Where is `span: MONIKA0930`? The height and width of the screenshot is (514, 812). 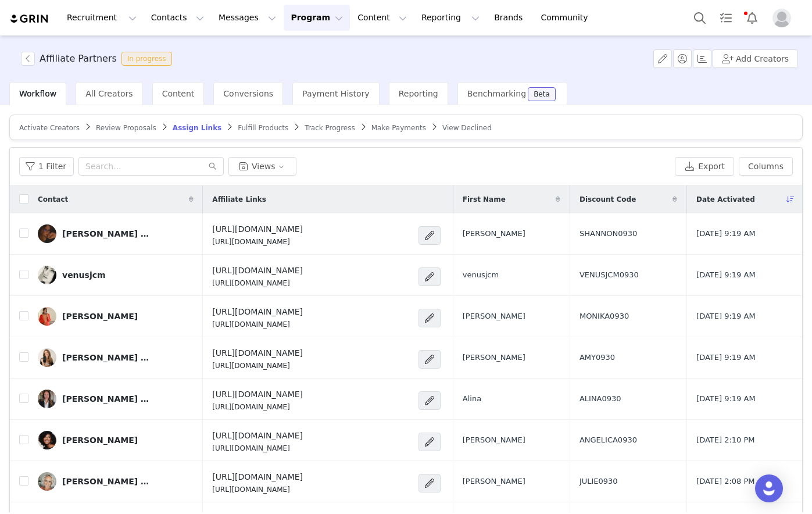 span: MONIKA0930 is located at coordinates (604, 316).